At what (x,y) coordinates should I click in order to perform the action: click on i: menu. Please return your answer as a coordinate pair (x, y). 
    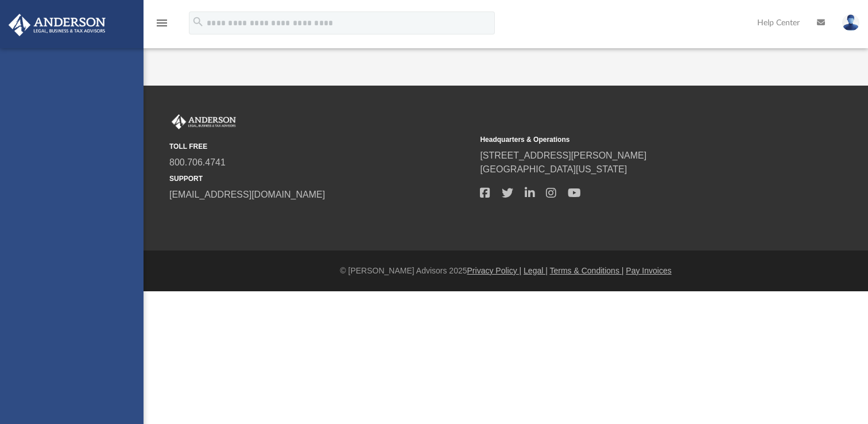
    Looking at the image, I should click on (162, 23).